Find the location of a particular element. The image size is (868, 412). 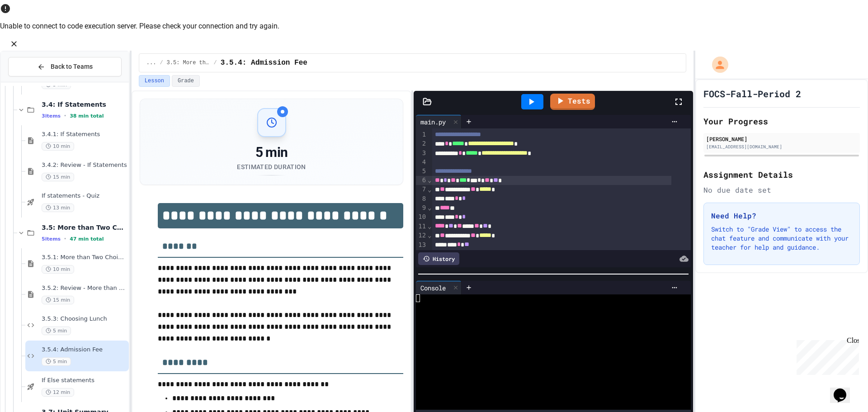

span: 3.5.1: More than Two Choices is located at coordinates (84, 257).